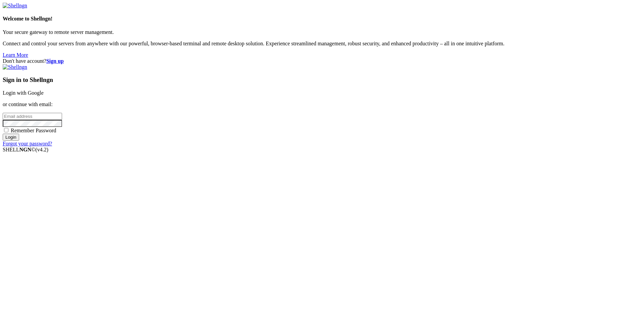  What do you see at coordinates (11, 137) in the screenshot?
I see `input: Login` at bounding box center [11, 137].